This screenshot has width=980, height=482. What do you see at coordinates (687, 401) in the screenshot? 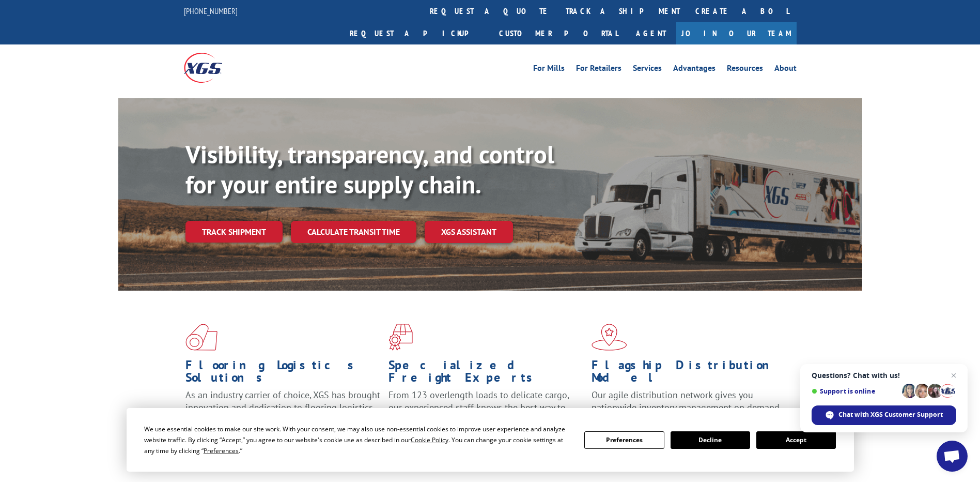
I see `span: Our agile distribution network gives you nationwide inventory management on demand.` at bounding box center [687, 401].